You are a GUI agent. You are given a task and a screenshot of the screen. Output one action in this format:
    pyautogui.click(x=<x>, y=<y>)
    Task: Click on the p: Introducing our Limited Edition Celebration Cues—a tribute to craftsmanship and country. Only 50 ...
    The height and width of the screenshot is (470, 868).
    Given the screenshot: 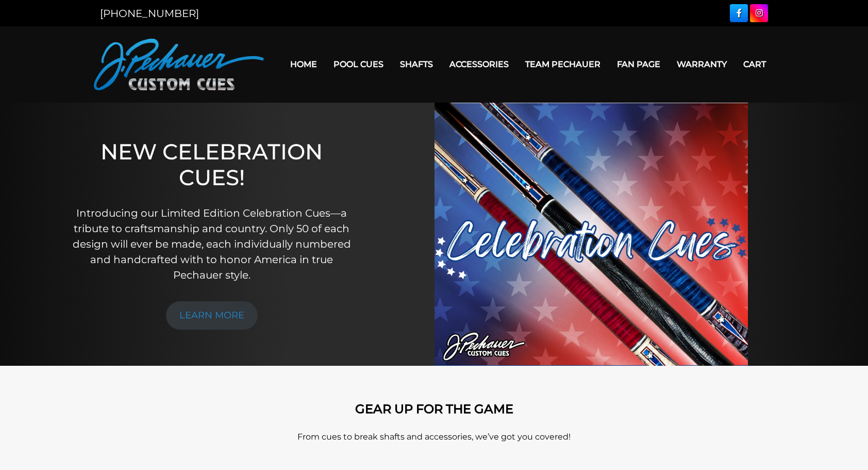 What is the action you would take?
    pyautogui.click(x=211, y=244)
    